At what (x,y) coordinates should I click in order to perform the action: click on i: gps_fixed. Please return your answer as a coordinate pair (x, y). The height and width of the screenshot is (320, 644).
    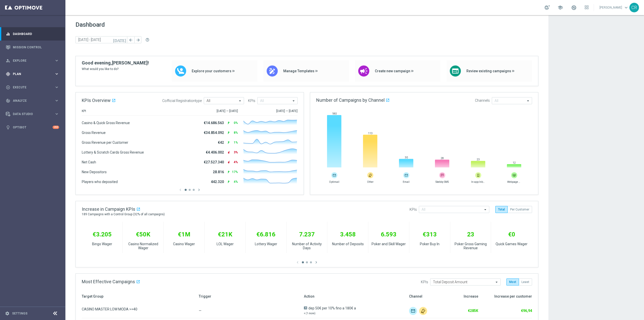
    Looking at the image, I should click on (8, 74).